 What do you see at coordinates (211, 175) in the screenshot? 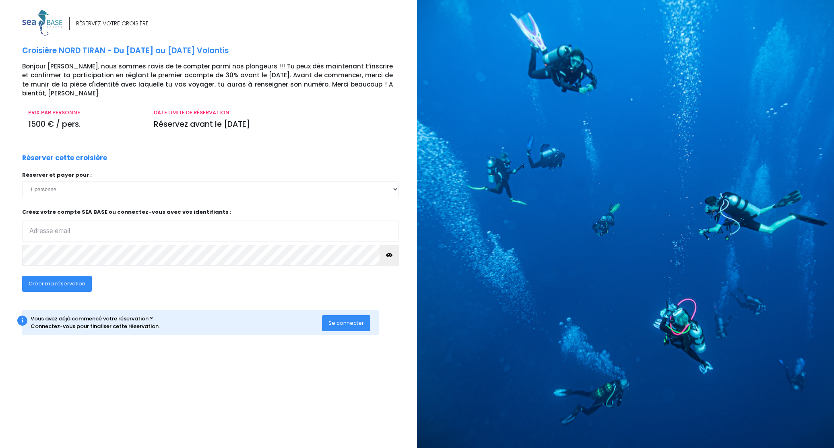
I see `p: Réserver et payer pour :` at bounding box center [211, 175].